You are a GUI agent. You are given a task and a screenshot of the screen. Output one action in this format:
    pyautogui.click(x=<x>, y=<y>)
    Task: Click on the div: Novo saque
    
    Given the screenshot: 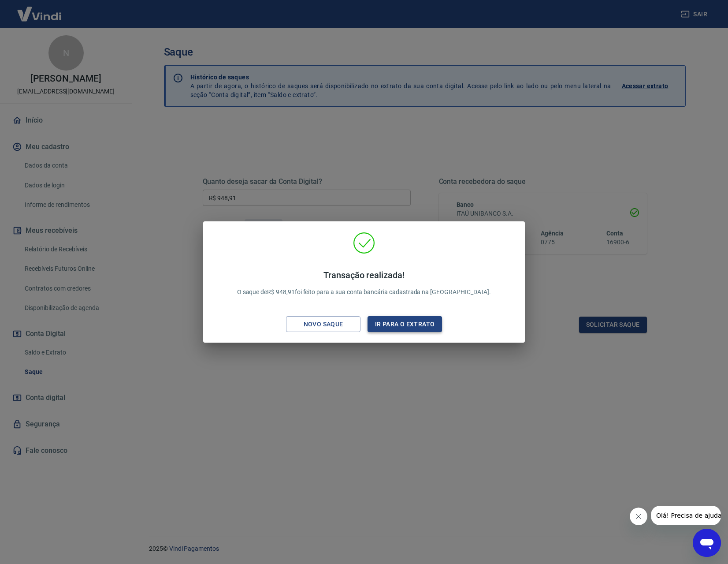 What is the action you would take?
    pyautogui.click(x=323, y=324)
    